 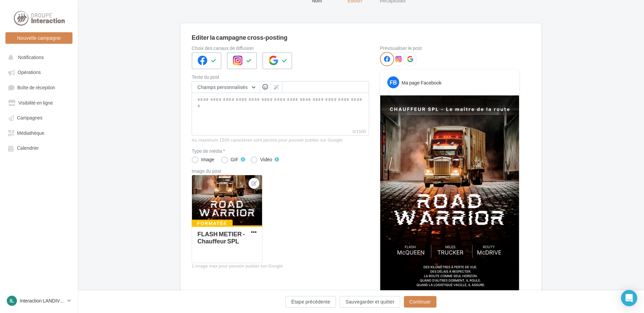 I want to click on div: FLASH METIER - Chauffeur SPL, so click(x=222, y=237).